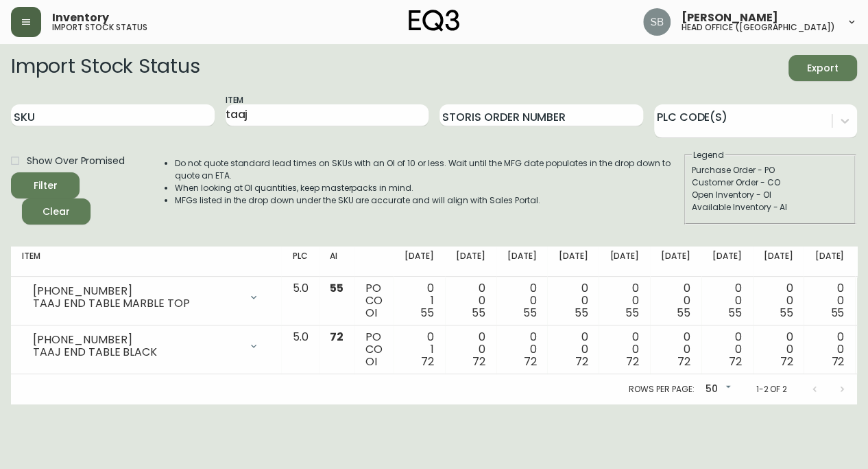  I want to click on li: Do not quote standard lead times on SKUs with an OI of 10 or less. Wait until the MFG date popula..., so click(428, 169).